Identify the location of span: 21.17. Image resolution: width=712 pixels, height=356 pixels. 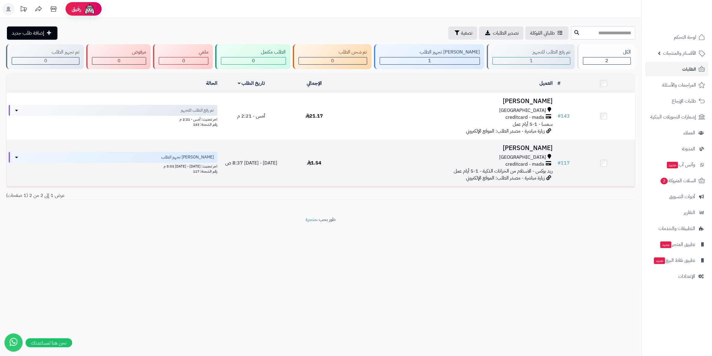
(314, 116).